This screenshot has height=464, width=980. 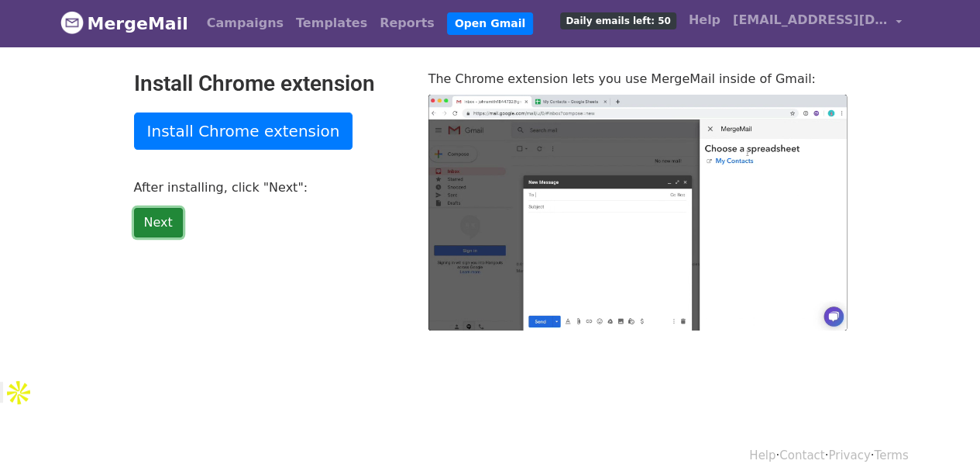 What do you see at coordinates (941, 427) in the screenshot?
I see `div: Chat Widget` at bounding box center [941, 427].